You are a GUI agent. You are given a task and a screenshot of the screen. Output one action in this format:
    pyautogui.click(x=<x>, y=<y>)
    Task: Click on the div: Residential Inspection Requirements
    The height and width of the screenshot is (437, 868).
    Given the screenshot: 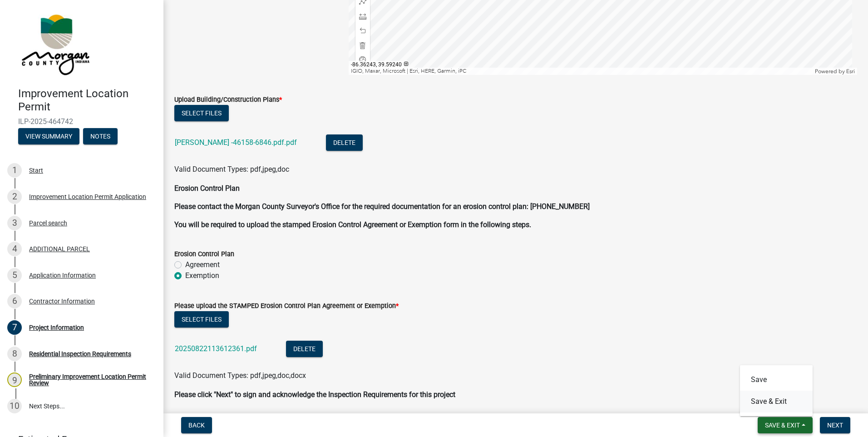 What is the action you would take?
    pyautogui.click(x=80, y=354)
    